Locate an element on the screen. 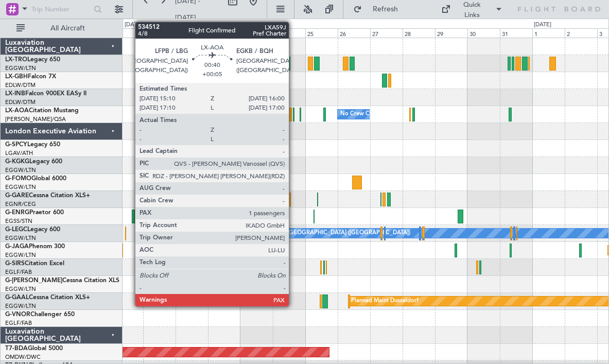  div: 21 is located at coordinates (191, 33).